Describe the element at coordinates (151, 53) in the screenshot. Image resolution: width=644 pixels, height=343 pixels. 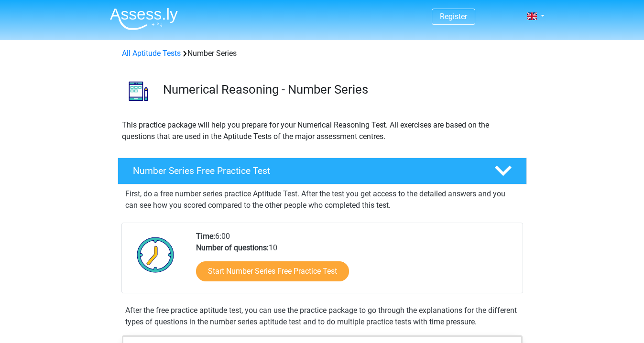
I see `a: All Aptitude Tests` at that location.